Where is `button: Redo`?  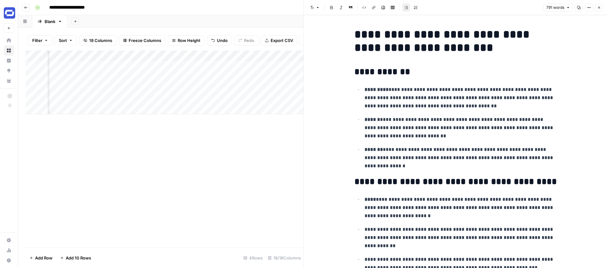
button: Redo is located at coordinates (246, 40).